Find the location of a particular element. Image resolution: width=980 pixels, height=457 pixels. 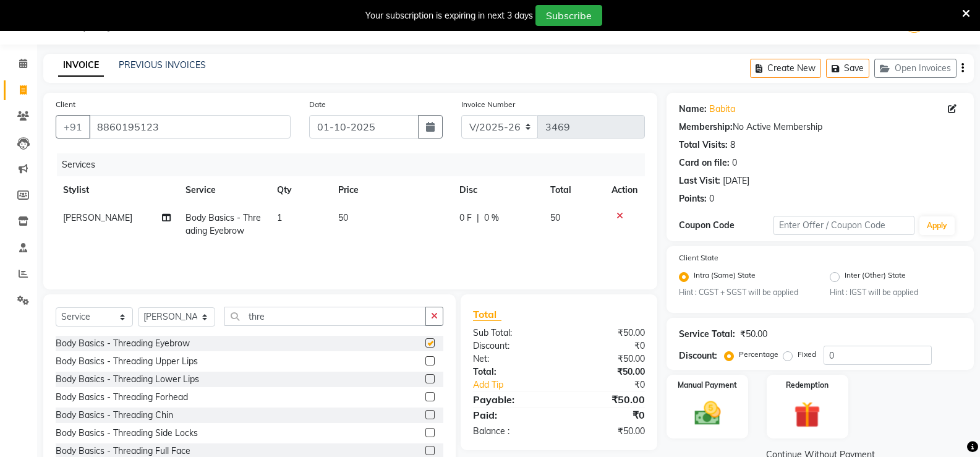

small: Hint : IGST will be applied is located at coordinates (895, 292).